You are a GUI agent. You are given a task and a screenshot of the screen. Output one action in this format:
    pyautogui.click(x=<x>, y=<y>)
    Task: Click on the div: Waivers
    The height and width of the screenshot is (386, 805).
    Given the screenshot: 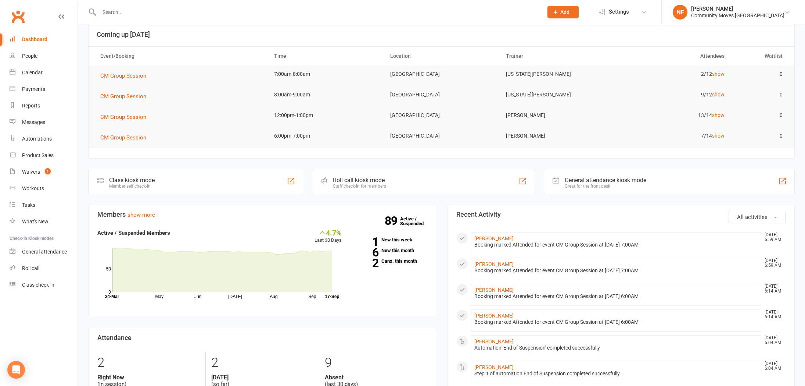 What is the action you would take?
    pyautogui.click(x=31, y=172)
    